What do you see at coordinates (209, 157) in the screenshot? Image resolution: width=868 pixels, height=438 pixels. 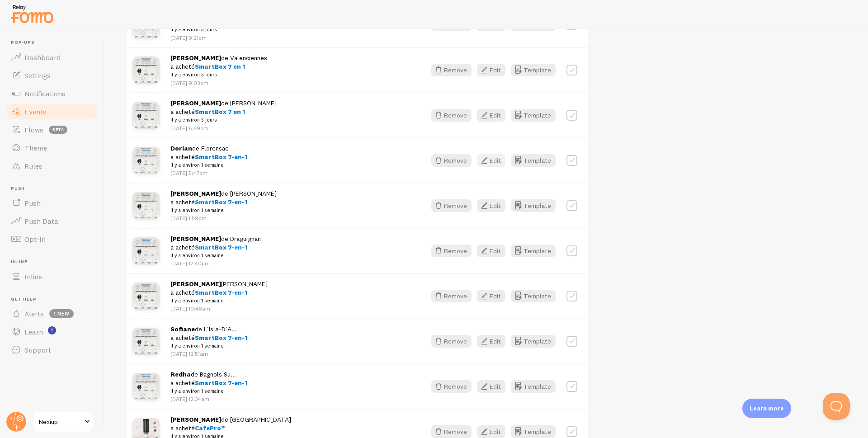 I see `span: de Florensac a acheté` at bounding box center [209, 157].